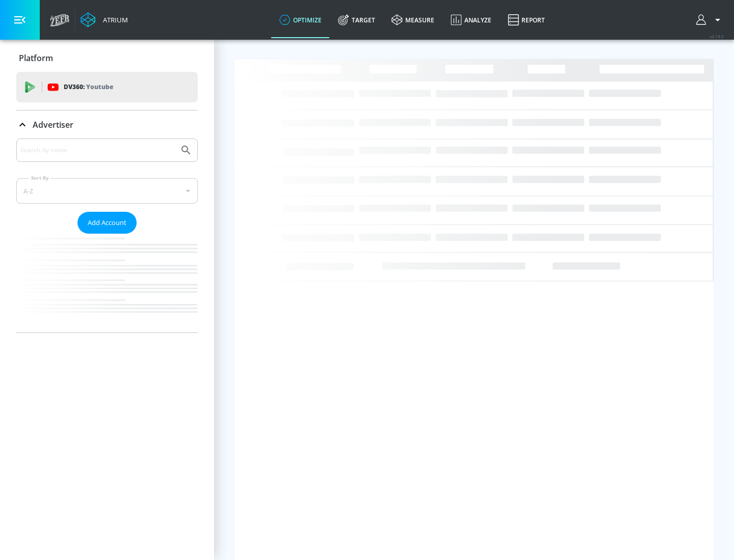 The height and width of the screenshot is (560, 734). What do you see at coordinates (107, 191) in the screenshot?
I see `div: A-Z` at bounding box center [107, 191].